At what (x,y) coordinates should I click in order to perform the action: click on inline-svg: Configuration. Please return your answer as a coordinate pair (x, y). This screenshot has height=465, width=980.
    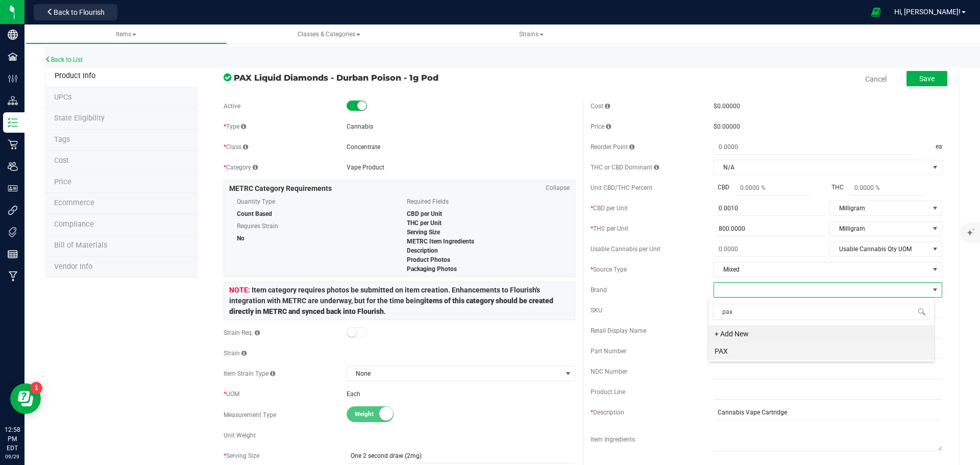
    Looking at the image, I should click on (13, 79).